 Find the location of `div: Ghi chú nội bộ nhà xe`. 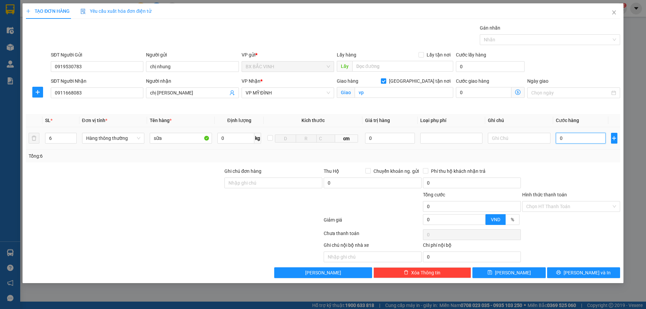

div: Ghi chú nội bộ nhà xe is located at coordinates (372, 247).